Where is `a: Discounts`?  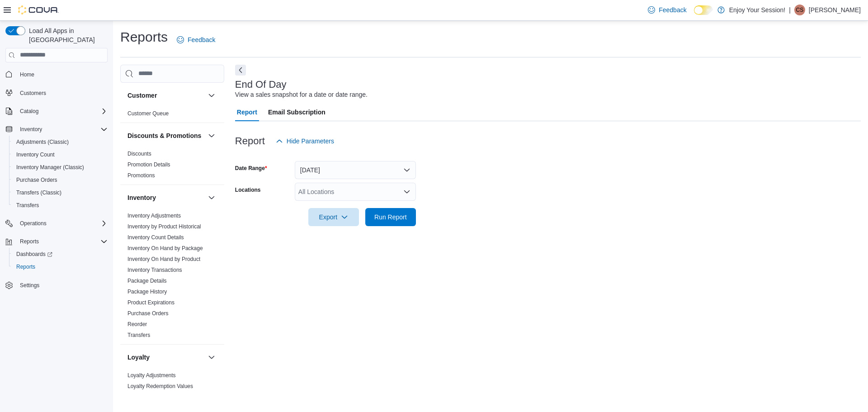 a: Discounts is located at coordinates (139, 154).